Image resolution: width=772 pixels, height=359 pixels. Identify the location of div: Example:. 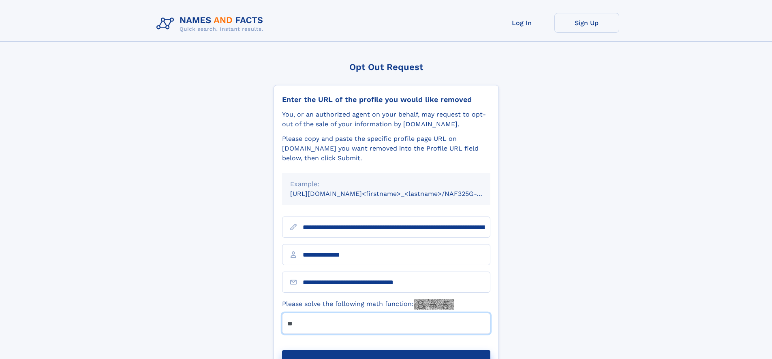
(386, 184).